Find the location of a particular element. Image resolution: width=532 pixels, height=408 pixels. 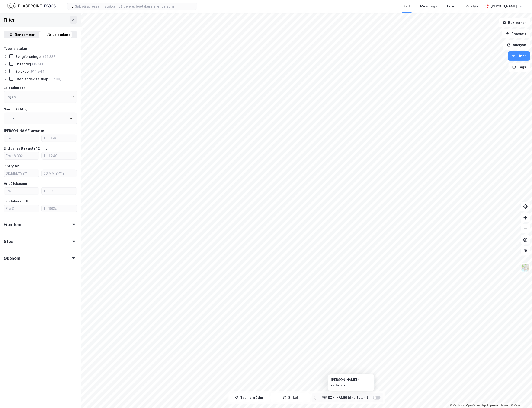

div: Offentlig is located at coordinates (23, 64).